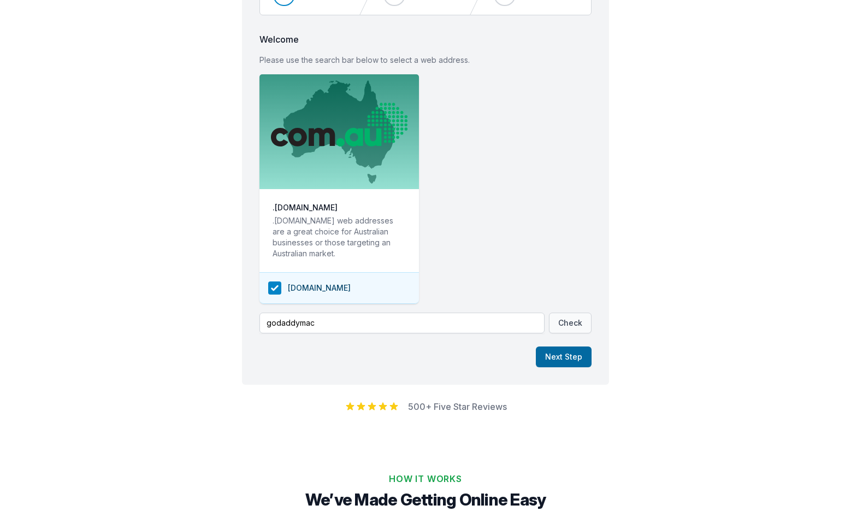 This screenshot has height=511, width=851. Describe the element at coordinates (426, 479) in the screenshot. I see `h2: How It Works` at that location.